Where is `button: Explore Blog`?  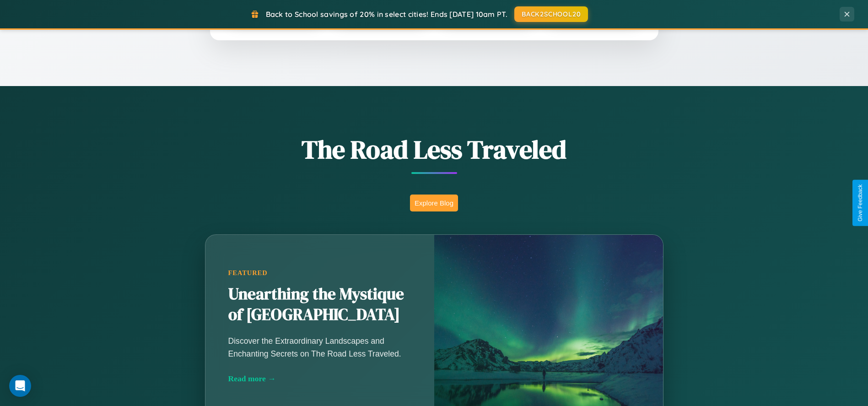
button: Explore Blog is located at coordinates (434, 203).